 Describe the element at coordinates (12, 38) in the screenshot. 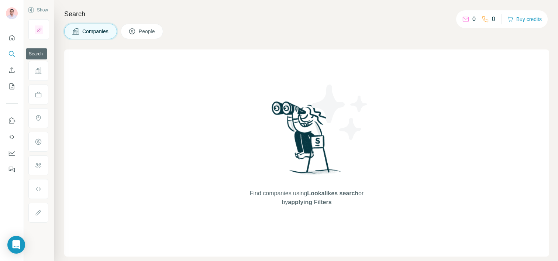

I see `button: Quick start` at that location.